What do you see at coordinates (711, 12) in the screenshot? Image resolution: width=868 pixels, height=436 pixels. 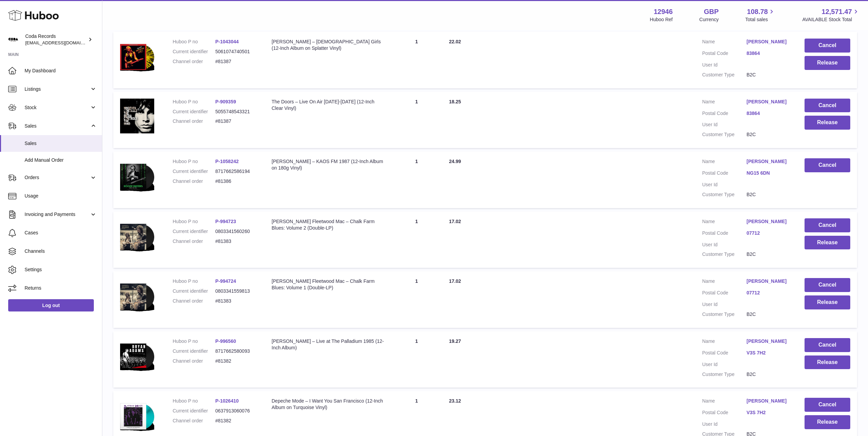 I see `strong: GBP` at bounding box center [711, 12].